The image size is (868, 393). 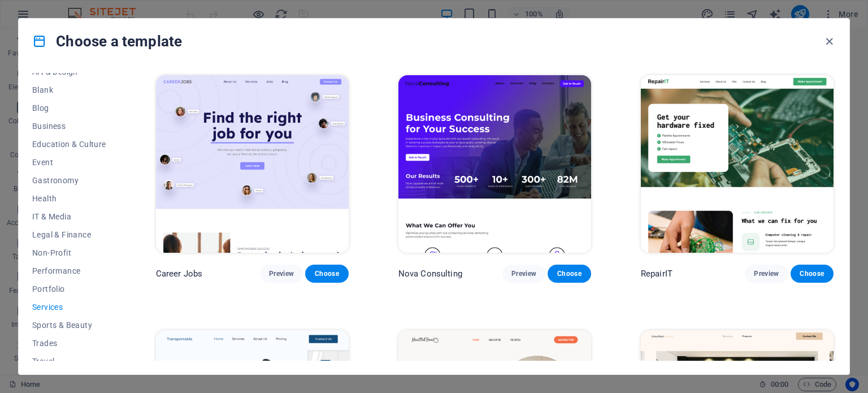 I want to click on button: Non-Profit, so click(x=69, y=253).